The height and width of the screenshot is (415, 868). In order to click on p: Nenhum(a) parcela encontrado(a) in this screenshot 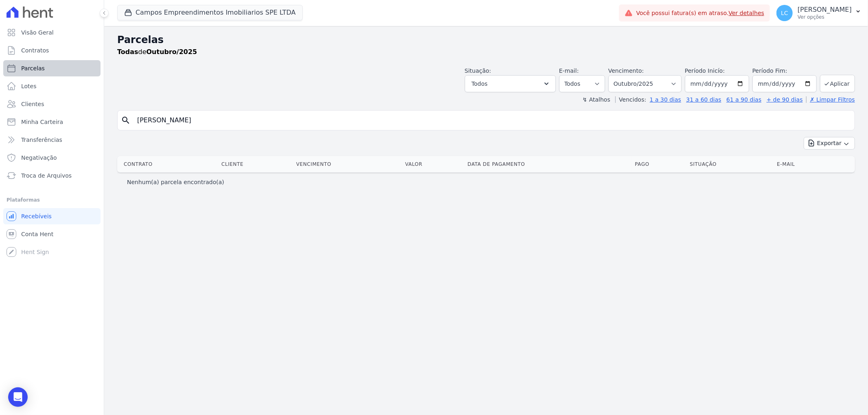, I will do `click(175, 182)`.